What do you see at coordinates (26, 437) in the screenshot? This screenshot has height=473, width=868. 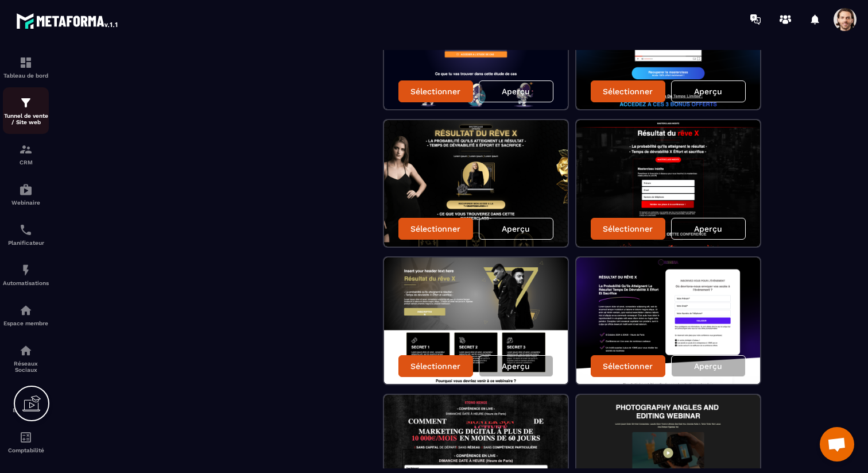 I see `img: accountant` at bounding box center [26, 437].